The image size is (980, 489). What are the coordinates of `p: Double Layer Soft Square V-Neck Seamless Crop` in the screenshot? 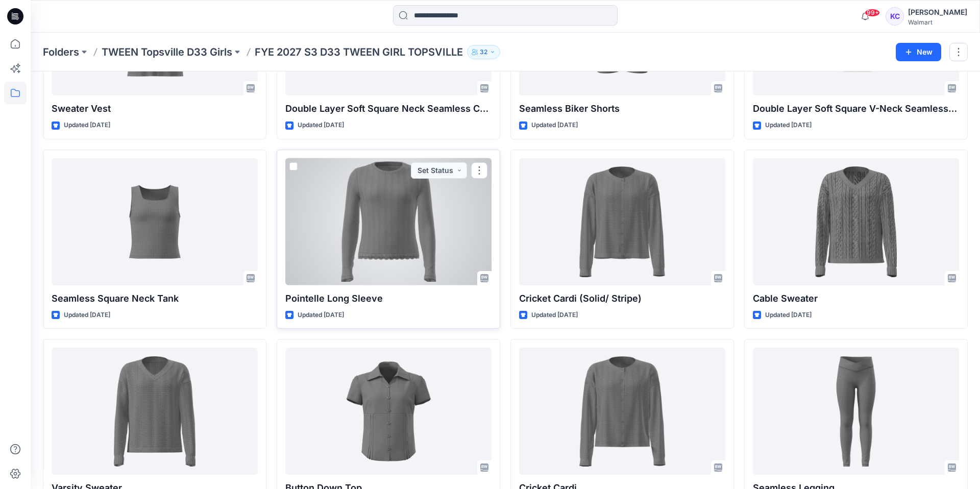 It's located at (856, 109).